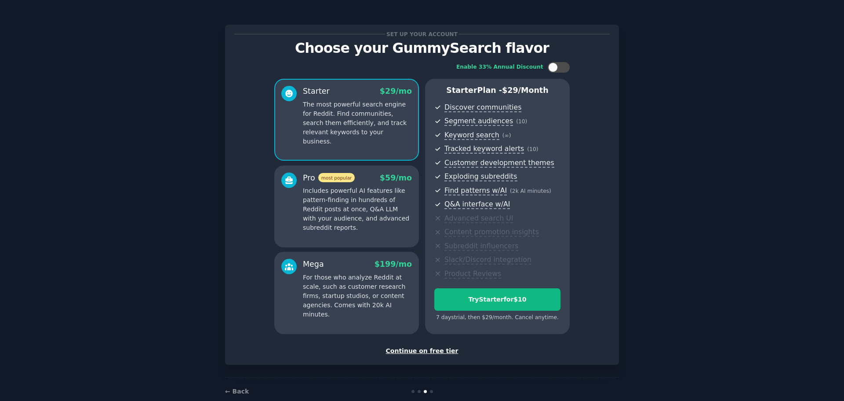 Image resolution: width=844 pixels, height=401 pixels. I want to click on p: Choose your GummySearch flavor, so click(422, 48).